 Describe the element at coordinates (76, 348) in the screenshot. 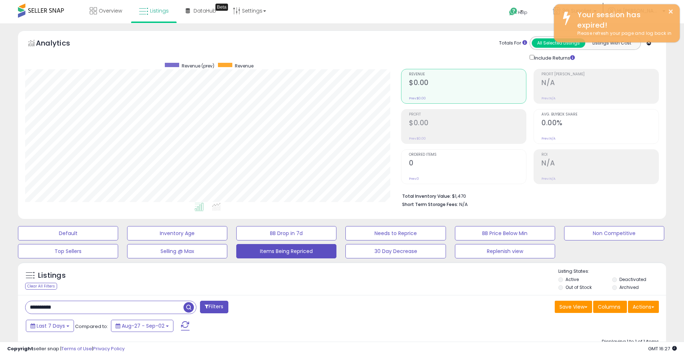

I see `a: Terms of Use` at that location.